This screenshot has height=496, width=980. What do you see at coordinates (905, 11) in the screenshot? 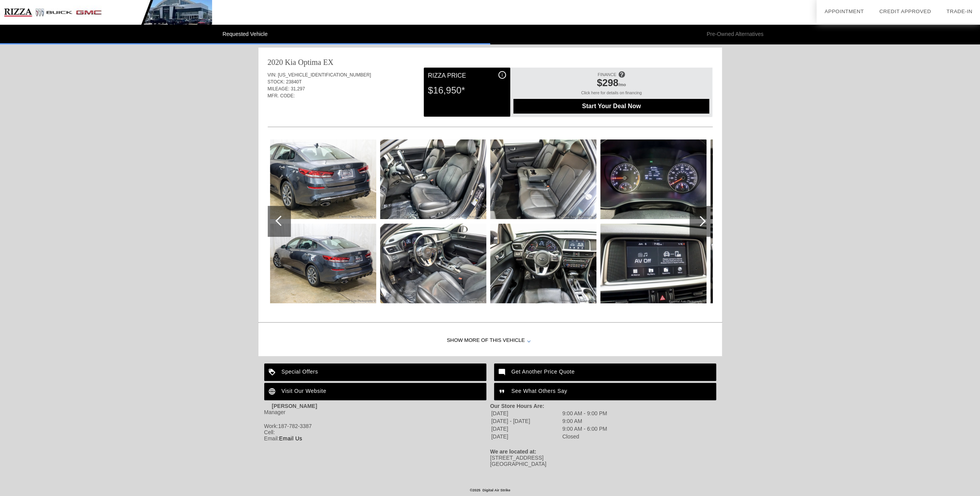
I see `a: Credit Approved` at bounding box center [905, 11].